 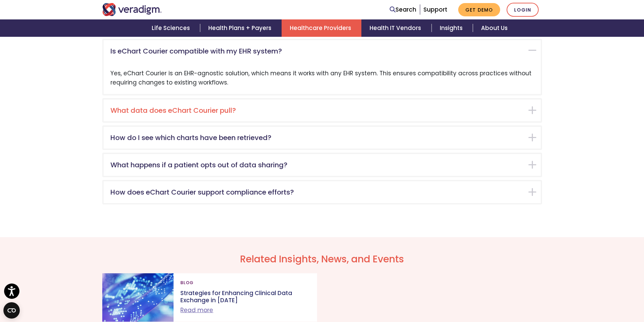 What do you see at coordinates (132, 9) in the screenshot?
I see `a: Veradigm logo` at bounding box center [132, 9].